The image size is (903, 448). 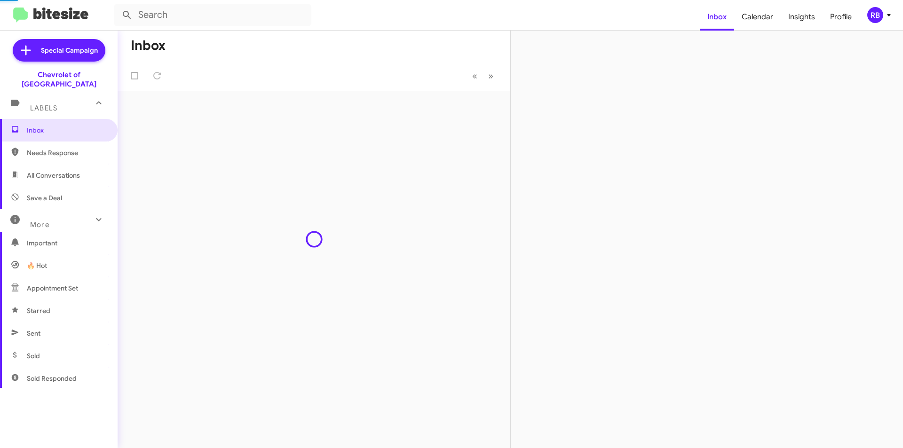 I want to click on button: Next, so click(x=490, y=76).